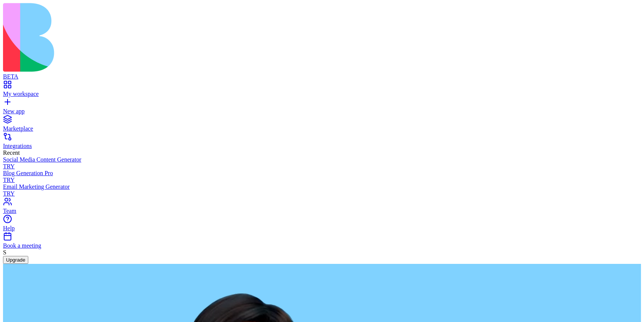  What do you see at coordinates (322, 111) in the screenshot?
I see `div: New app` at bounding box center [322, 111].